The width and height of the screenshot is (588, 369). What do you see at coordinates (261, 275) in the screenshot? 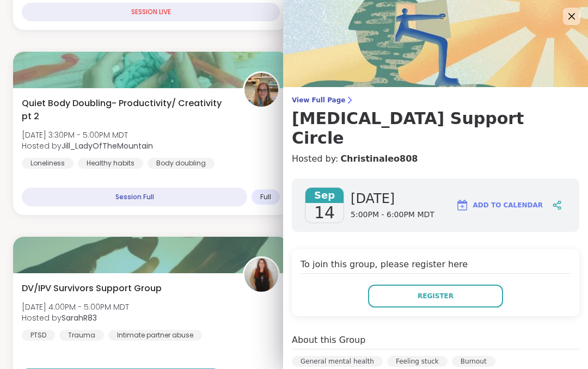
I see `img: SarahR83` at bounding box center [261, 275].